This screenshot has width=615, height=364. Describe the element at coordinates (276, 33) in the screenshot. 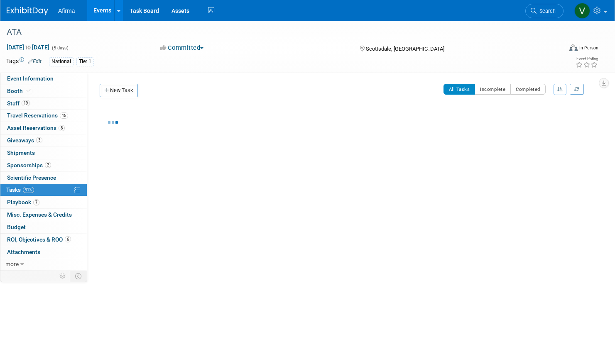

I see `div: ATA` at that location.